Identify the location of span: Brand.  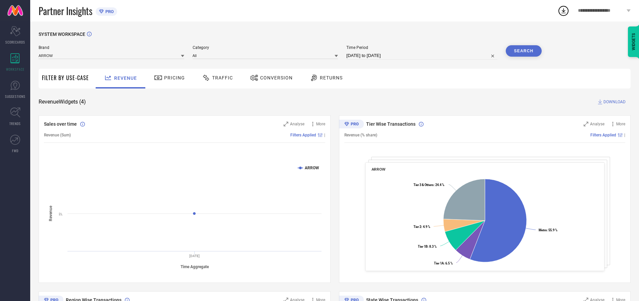
(111, 48).